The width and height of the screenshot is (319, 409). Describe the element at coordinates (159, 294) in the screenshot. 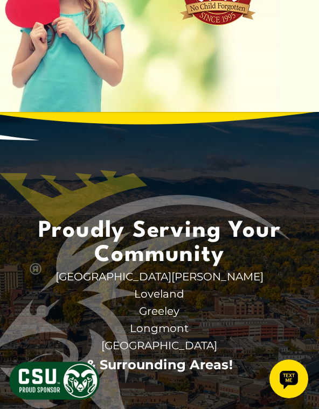

I see `span: Loveland` at that location.